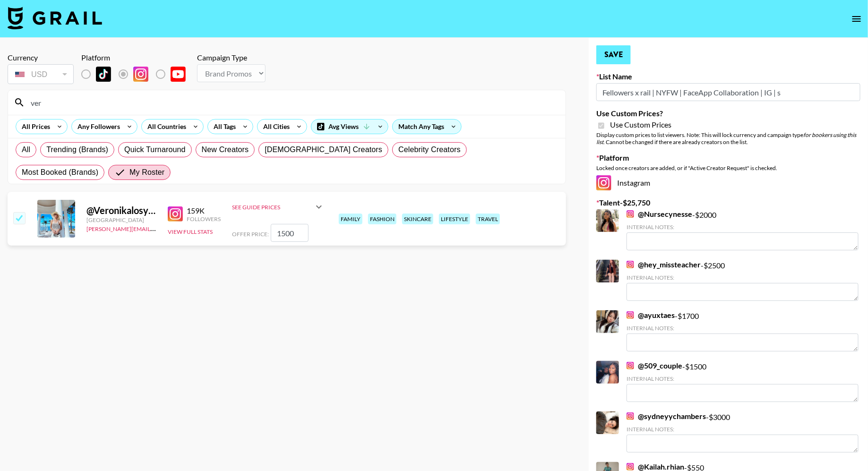 The image size is (868, 471). What do you see at coordinates (165, 126) in the screenshot?
I see `div: All Countries` at bounding box center [165, 126].